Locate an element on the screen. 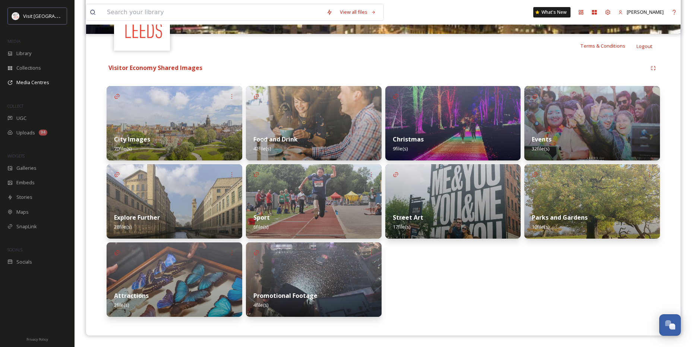 This screenshot has height=347, width=692. strong: Parks and Gardens is located at coordinates (559, 217).